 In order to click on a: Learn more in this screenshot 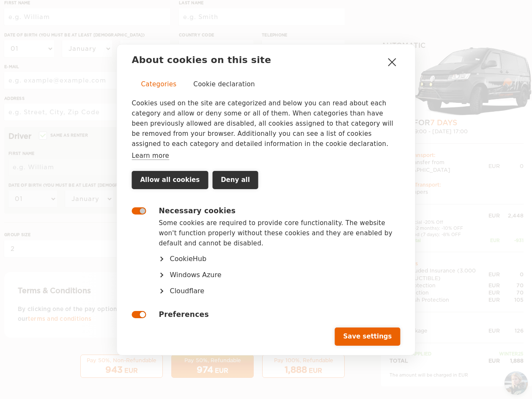, I will do `click(151, 156)`.